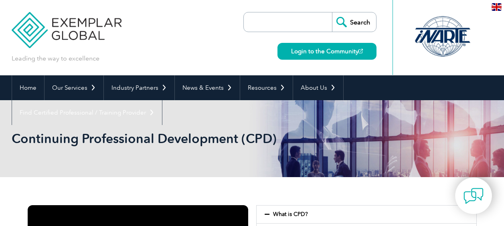 Image resolution: width=504 pixels, height=226 pixels. I want to click on a: About Us, so click(318, 88).